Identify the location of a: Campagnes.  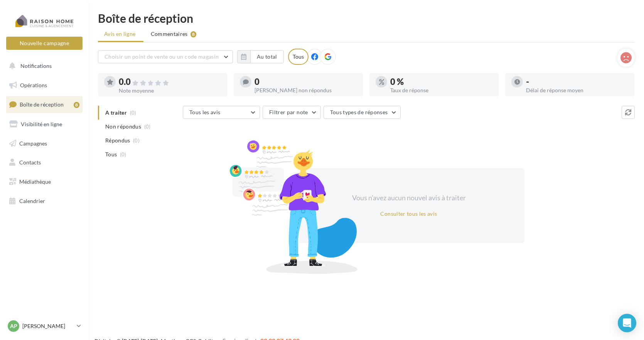
(44, 144).